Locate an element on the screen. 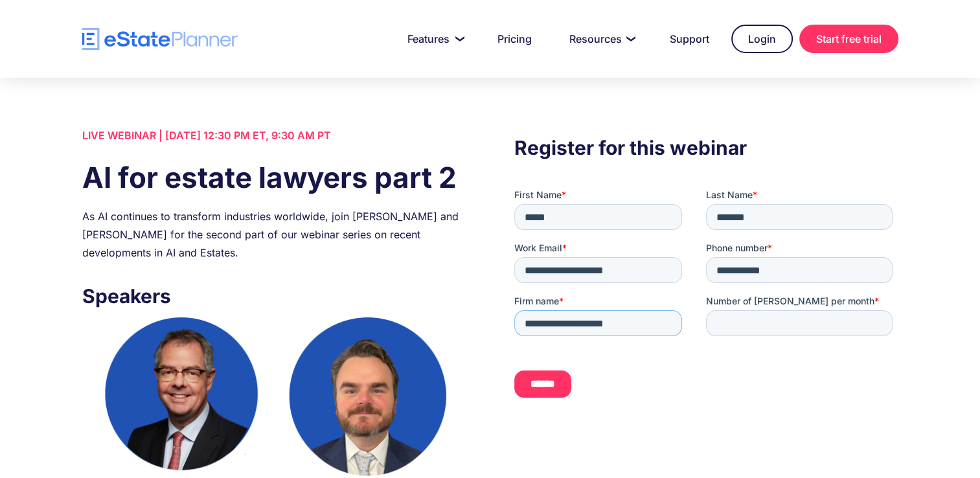  h1: AI for estate lawyers part 2 is located at coordinates (274, 178).